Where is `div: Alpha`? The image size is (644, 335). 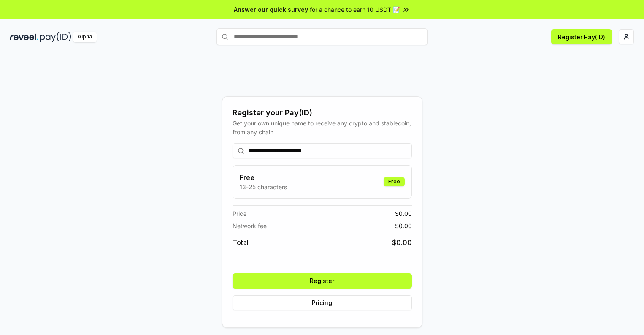
div: Alpha is located at coordinates (85, 37).